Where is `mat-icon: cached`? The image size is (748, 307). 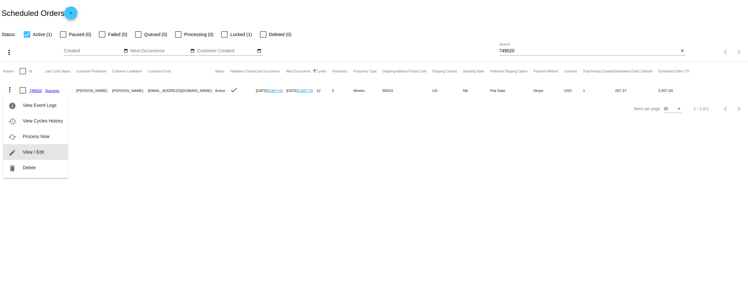 mat-icon: cached is located at coordinates (12, 137).